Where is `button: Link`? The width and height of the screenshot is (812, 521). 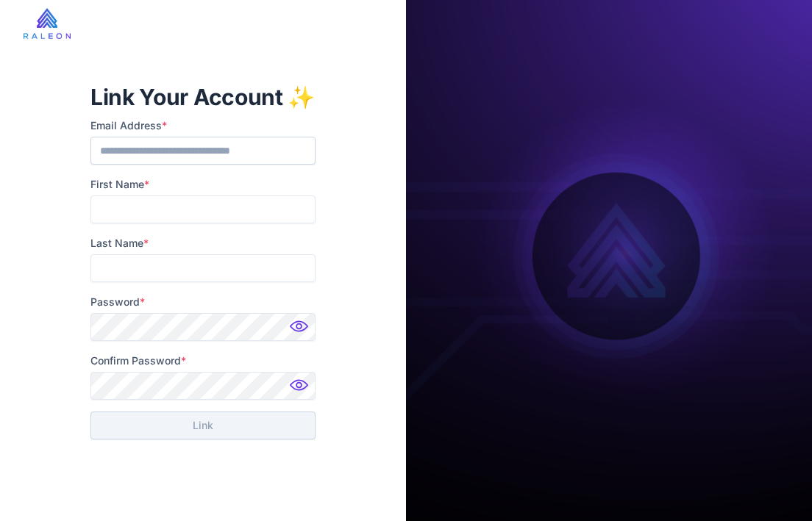
button: Link is located at coordinates (203, 425).